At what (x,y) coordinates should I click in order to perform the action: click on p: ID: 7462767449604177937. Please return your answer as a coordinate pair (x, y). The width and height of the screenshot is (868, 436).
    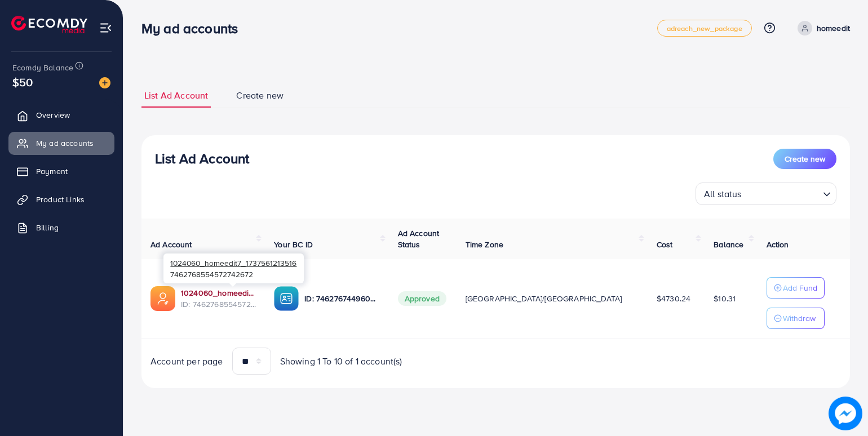
    Looking at the image, I should click on (341, 299).